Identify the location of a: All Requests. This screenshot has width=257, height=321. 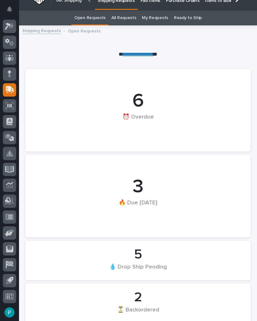
(124, 18).